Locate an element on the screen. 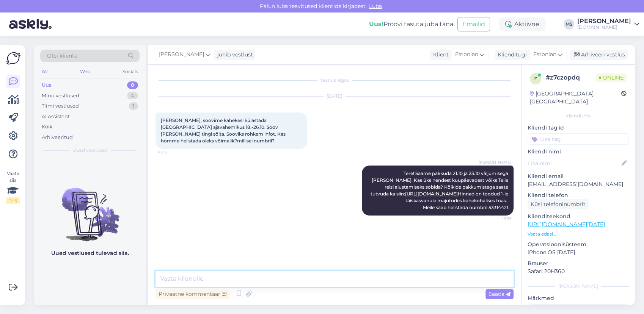  p: Kliendi telefon is located at coordinates (578, 195).